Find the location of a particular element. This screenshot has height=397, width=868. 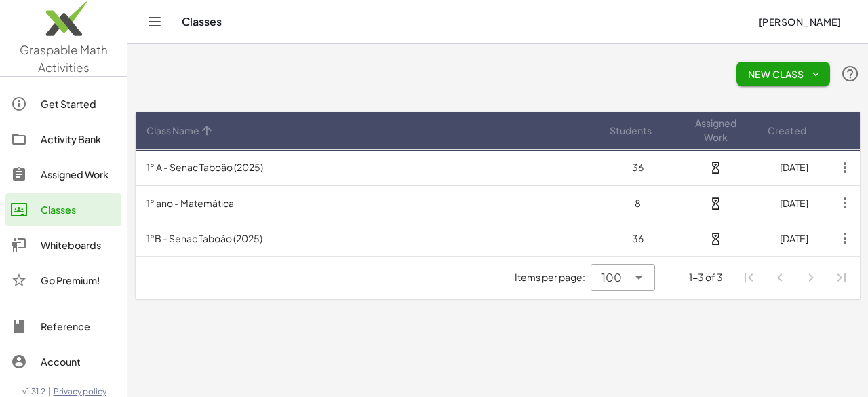

div: Assigned Work is located at coordinates (78, 174).